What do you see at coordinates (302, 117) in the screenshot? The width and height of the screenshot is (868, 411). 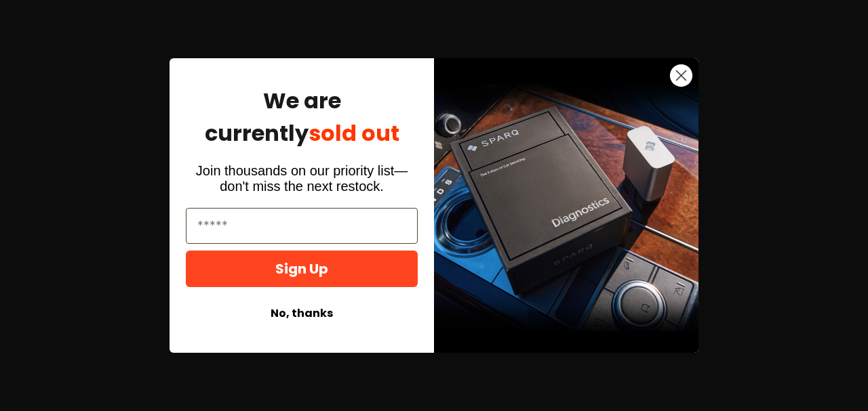 I see `span: We are currently` at bounding box center [302, 117].